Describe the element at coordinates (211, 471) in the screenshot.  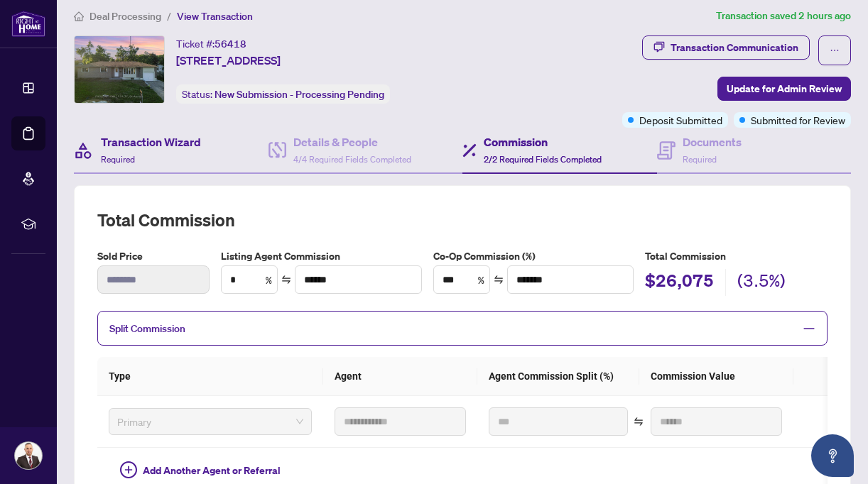
I see `span: Add Another Agent or Referral` at that location.